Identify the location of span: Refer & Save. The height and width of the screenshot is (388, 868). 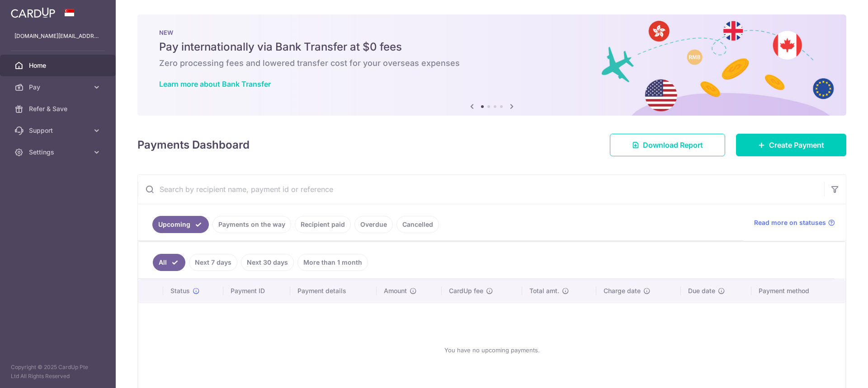
(59, 109).